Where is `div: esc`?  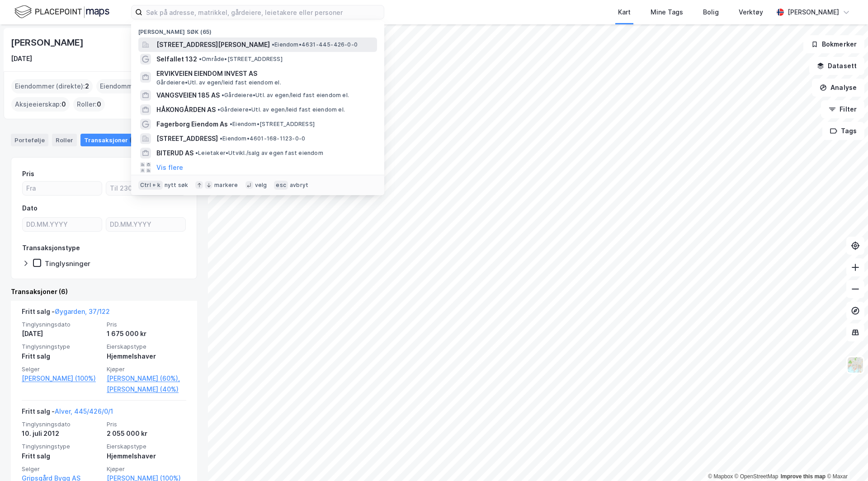 div: esc is located at coordinates (281, 185).